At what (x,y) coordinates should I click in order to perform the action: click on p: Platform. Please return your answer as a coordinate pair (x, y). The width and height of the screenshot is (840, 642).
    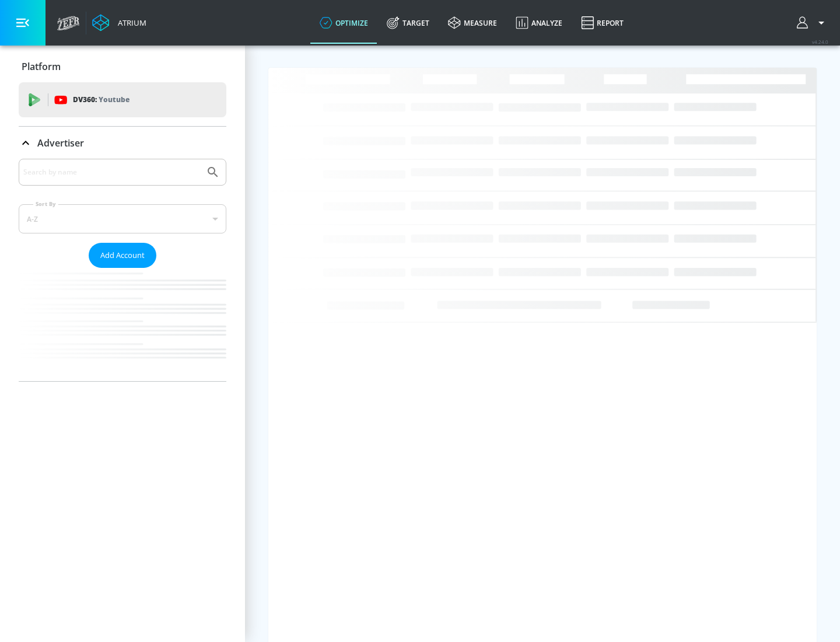
    Looking at the image, I should click on (41, 66).